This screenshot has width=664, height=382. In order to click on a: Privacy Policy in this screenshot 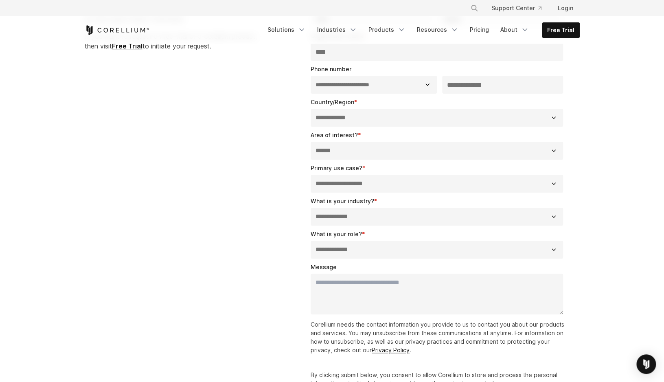, I will do `click(390, 349)`.